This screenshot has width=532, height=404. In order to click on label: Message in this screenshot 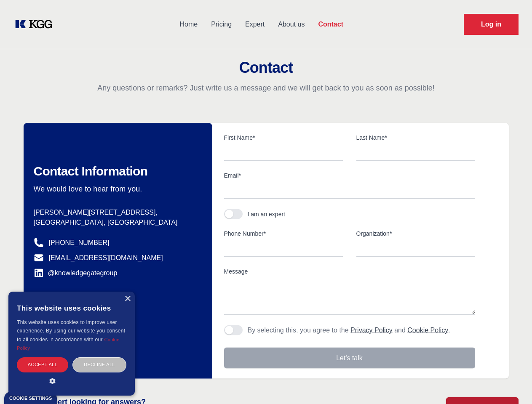, I will do `click(349, 271)`.